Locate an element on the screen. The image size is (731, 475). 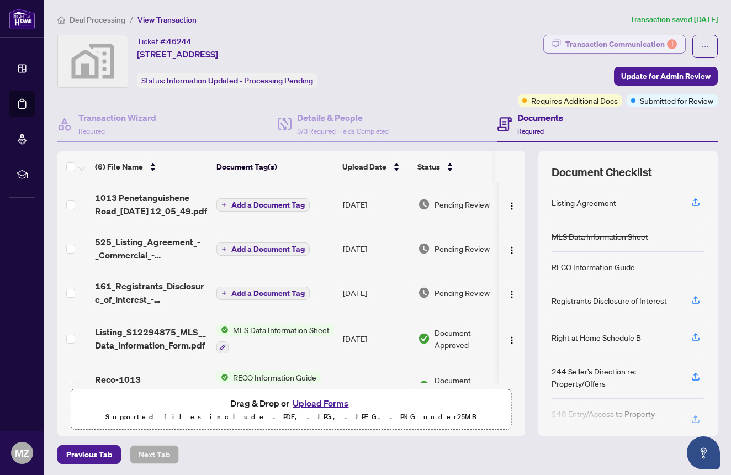
span: MLS Data Information Sheet is located at coordinates (281, 330).